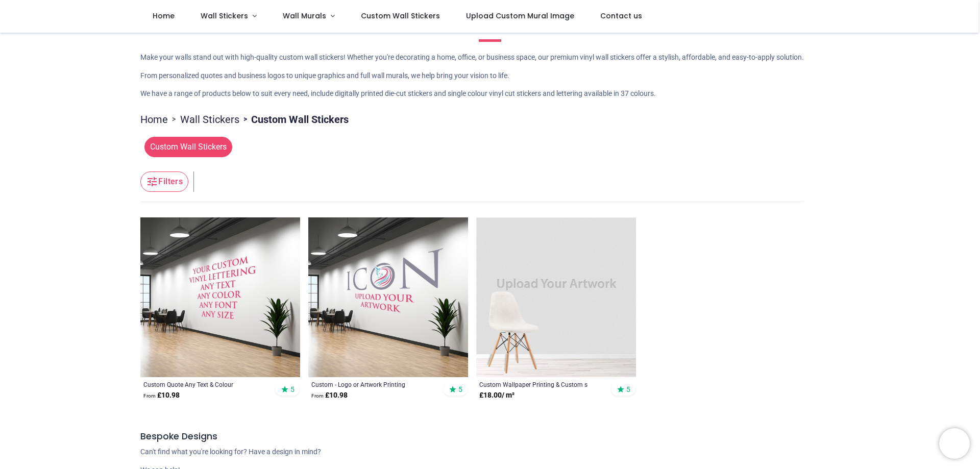 This screenshot has width=980, height=469. I want to click on a: Custom Wallpaper Printing & Custom s, so click(541, 384).